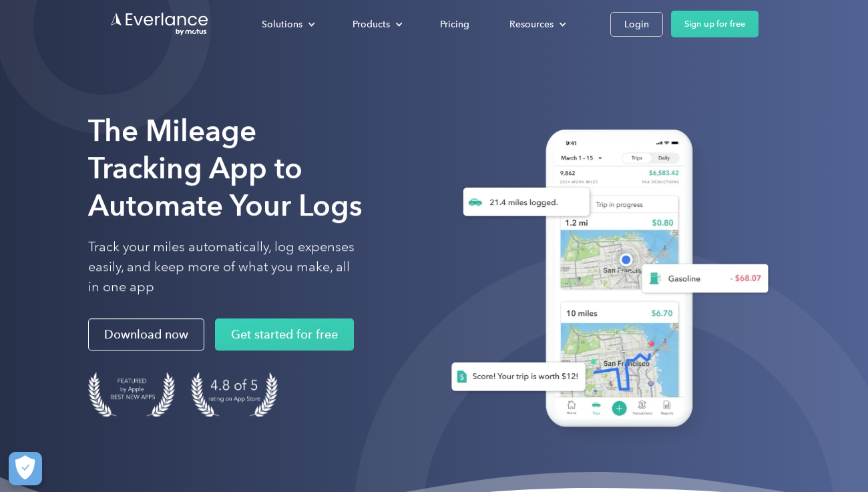 This screenshot has height=492, width=868. Describe the element at coordinates (714, 24) in the screenshot. I see `a: Sign up for free` at that location.